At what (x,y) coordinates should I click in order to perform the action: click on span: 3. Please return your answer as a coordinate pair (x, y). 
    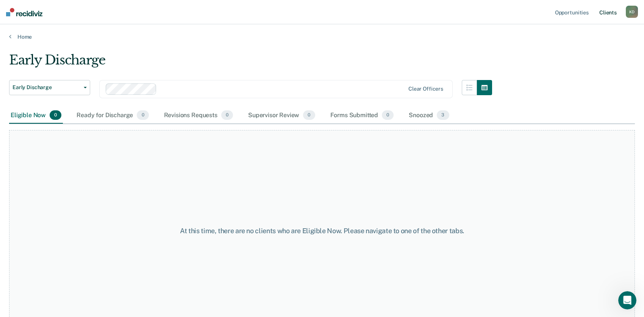
    Looking at the image, I should click on (443, 115).